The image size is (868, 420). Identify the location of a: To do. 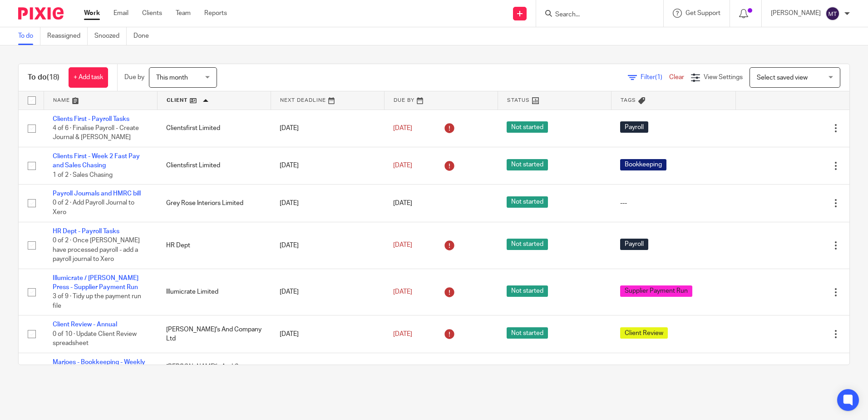
(29, 36).